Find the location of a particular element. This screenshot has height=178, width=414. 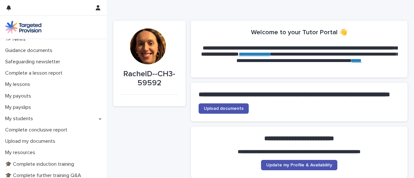

p: My resources is located at coordinates (21, 153).